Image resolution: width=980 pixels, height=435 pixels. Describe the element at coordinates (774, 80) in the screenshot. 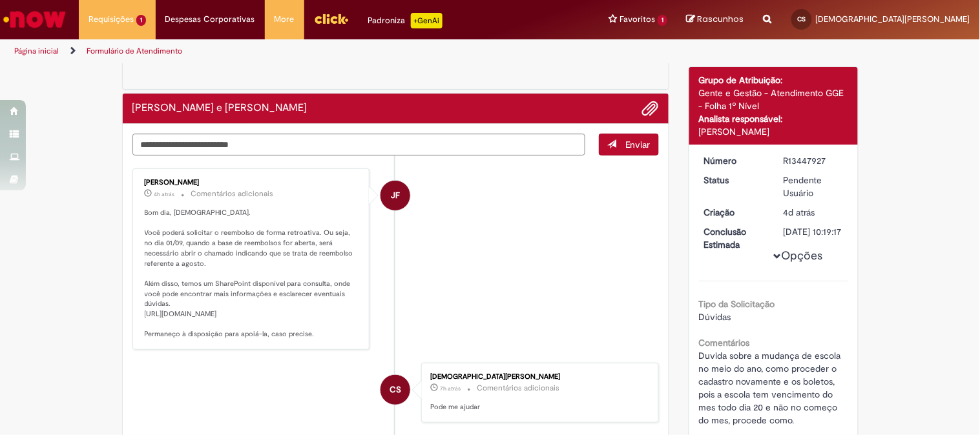

I see `div: Grupo de Atribuição:` at that location.